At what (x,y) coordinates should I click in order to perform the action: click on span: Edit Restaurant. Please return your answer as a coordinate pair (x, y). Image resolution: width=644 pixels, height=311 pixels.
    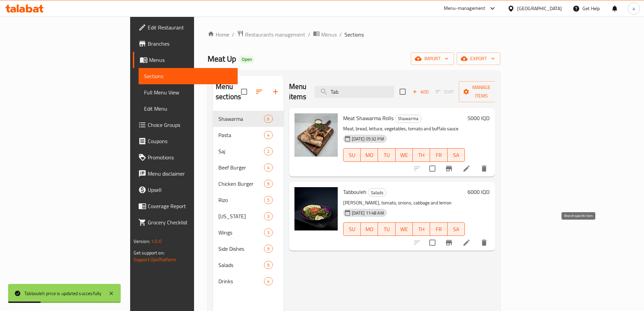
    Looking at the image, I should click on (190, 27).